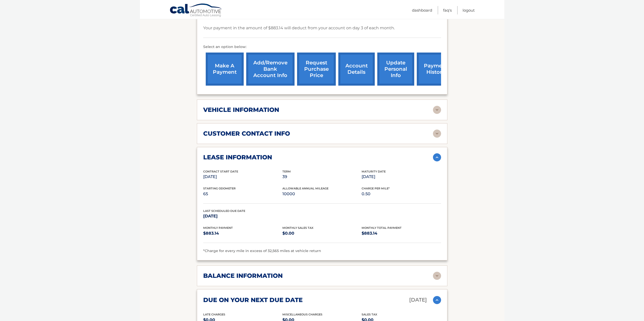  Describe the element at coordinates (219, 189) in the screenshot. I see `span: Starting Odometer` at that location.